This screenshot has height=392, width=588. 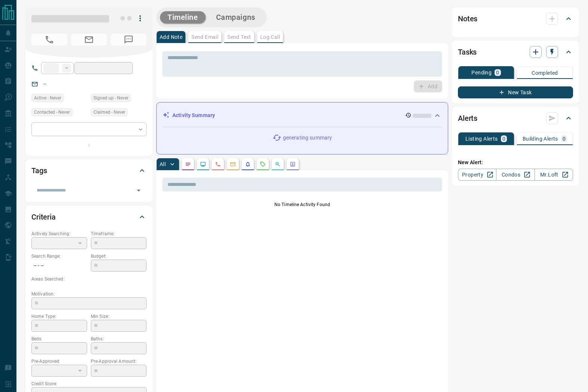 What do you see at coordinates (481, 138) in the screenshot?
I see `p: Listing Alerts` at bounding box center [481, 138].